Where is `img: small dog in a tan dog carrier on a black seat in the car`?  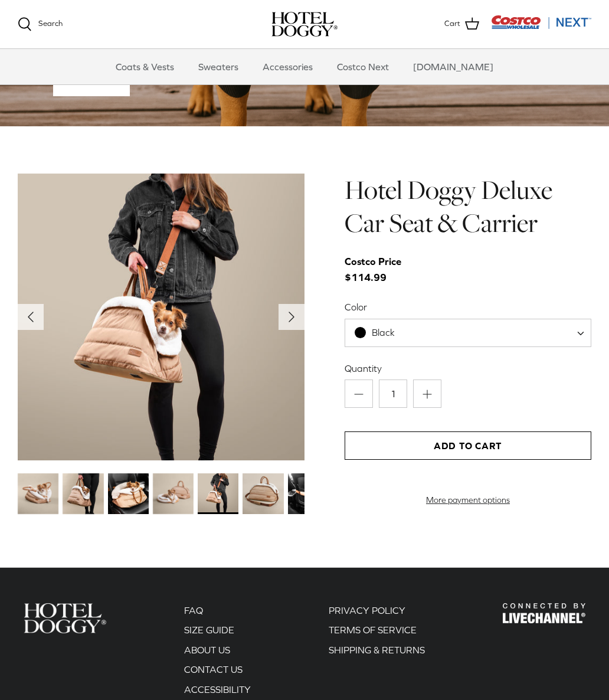
img: small dog in a tan dog carrier on a black seat in the car is located at coordinates (128, 494).